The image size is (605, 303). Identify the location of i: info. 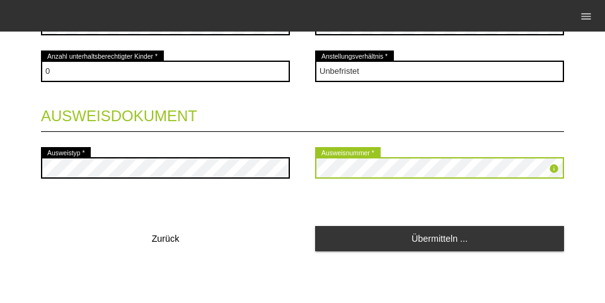
(554, 168).